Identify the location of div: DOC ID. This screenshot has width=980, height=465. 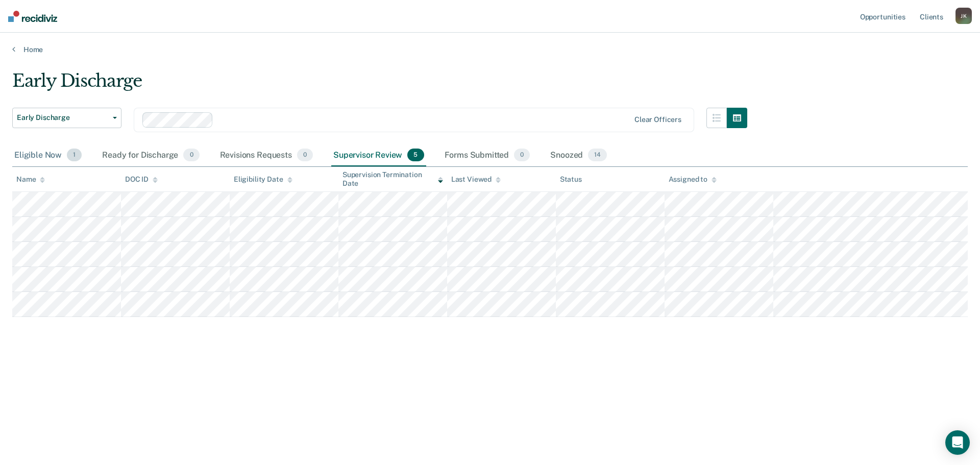
(142, 179).